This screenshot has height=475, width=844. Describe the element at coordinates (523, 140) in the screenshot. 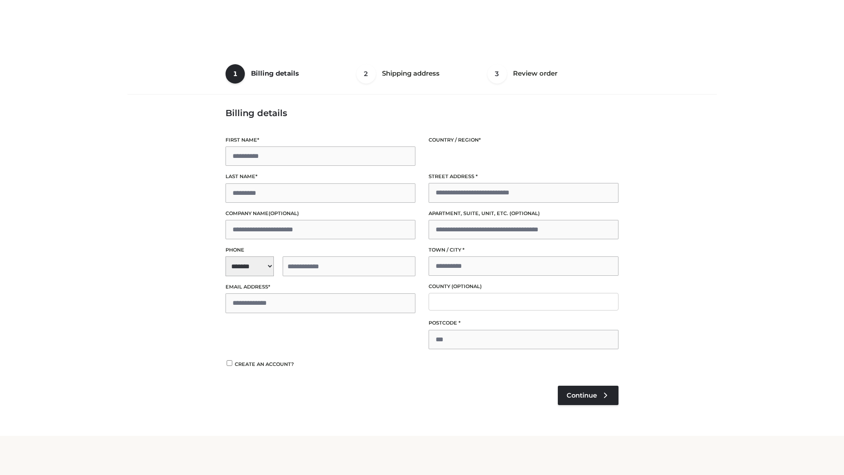

I see `label: Country / Region` at that location.